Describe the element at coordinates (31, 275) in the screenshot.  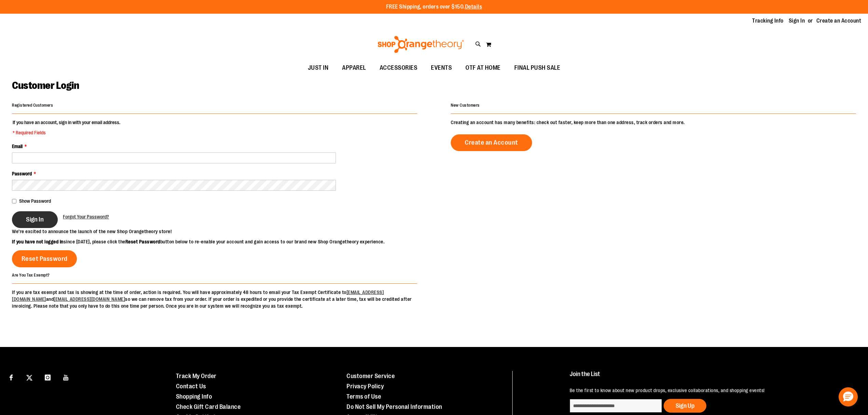
I see `strong: Are You Tax Exempt?` at that location.